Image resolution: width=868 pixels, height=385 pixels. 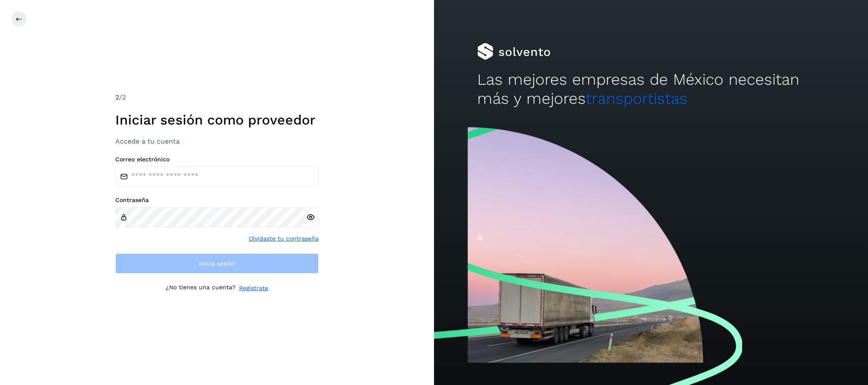 I want to click on a: Olvidaste tu contraseña, so click(x=284, y=238).